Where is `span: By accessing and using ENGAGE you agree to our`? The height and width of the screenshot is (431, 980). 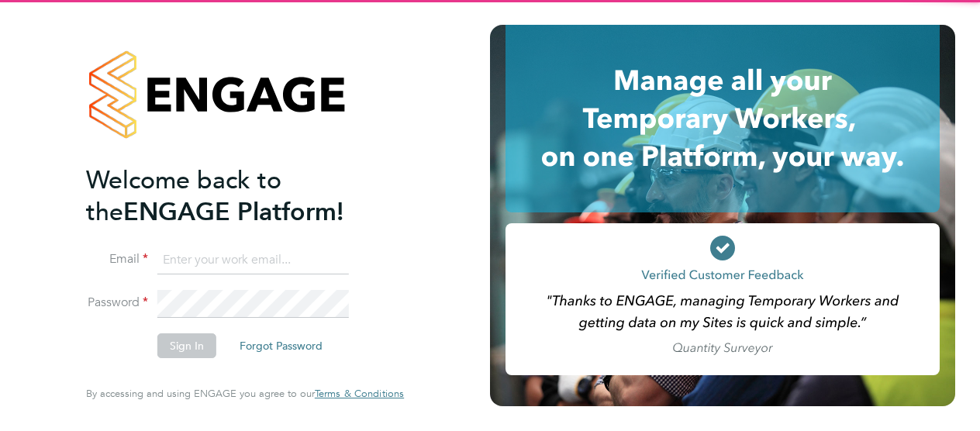 span: By accessing and using ENGAGE you agree to our is located at coordinates (245, 393).